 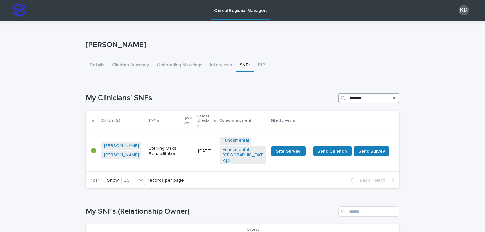 What do you see at coordinates (372, 151) in the screenshot?
I see `button: Send Survey` at bounding box center [372, 151].